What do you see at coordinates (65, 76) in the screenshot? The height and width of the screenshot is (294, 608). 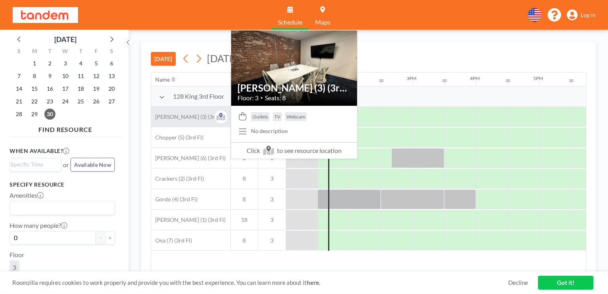 I see `span: Wednesday, September 10, 2025` at bounding box center [65, 76].